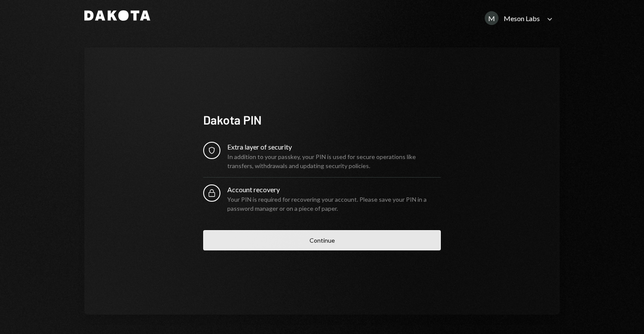 The height and width of the screenshot is (334, 644). What do you see at coordinates (322, 241) in the screenshot?
I see `button: Continue` at bounding box center [322, 241].